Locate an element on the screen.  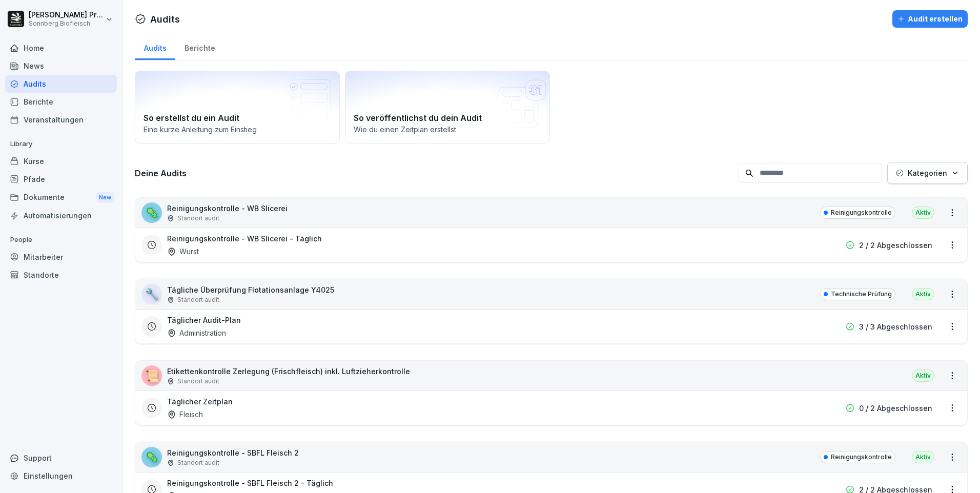
a: Automatisierungen is located at coordinates (61, 215).